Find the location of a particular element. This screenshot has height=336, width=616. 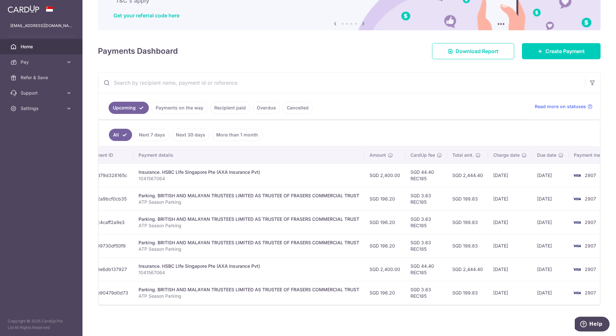

span: Help is located at coordinates (21, 7).